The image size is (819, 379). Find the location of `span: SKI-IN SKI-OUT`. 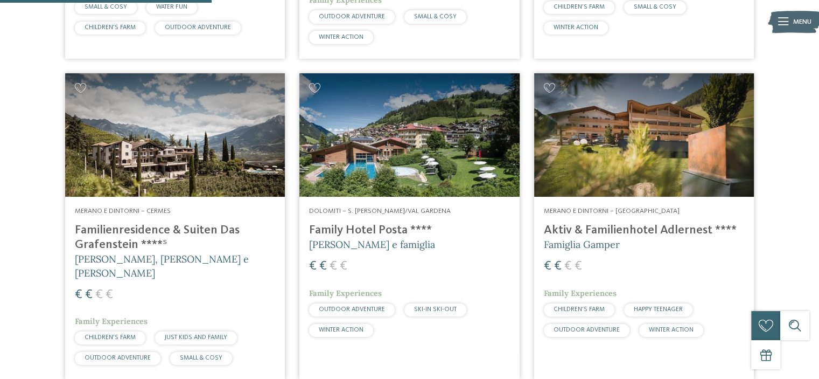

span: SKI-IN SKI-OUT is located at coordinates (435, 309).